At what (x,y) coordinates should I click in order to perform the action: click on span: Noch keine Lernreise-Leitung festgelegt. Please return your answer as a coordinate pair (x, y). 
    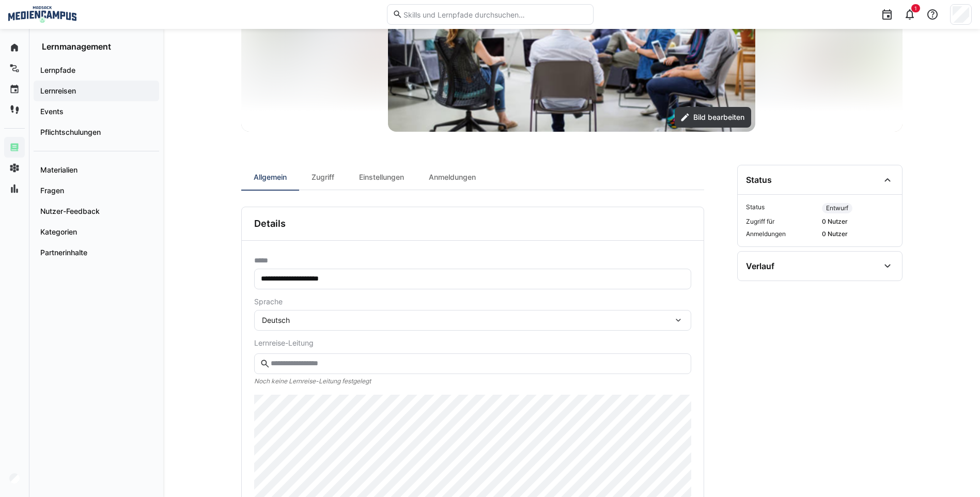
    Looking at the image, I should click on (473, 381).